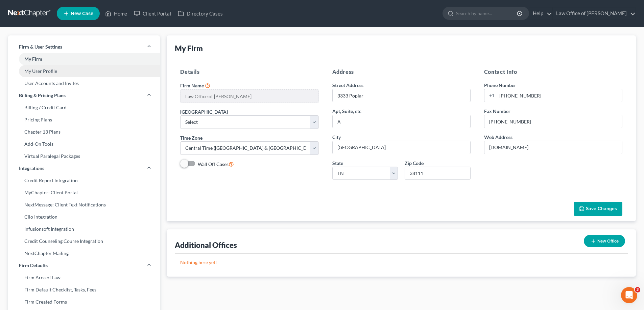 The height and width of the screenshot is (310, 644). What do you see at coordinates (33, 266) in the screenshot?
I see `span: Firm Defaults` at bounding box center [33, 266].